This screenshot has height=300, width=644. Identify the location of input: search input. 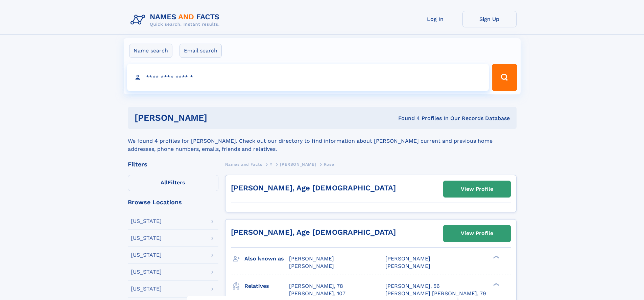
(308, 78).